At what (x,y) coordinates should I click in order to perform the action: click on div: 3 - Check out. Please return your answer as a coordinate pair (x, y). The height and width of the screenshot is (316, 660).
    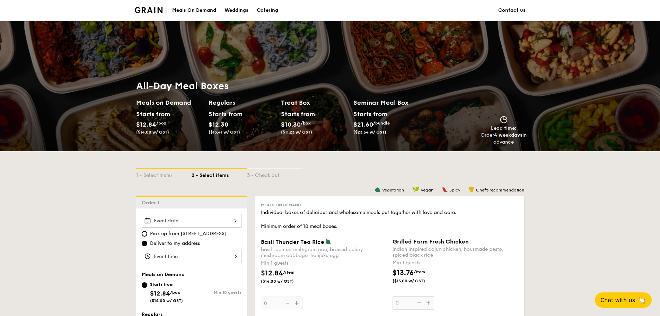
    Looking at the image, I should click on (275, 174).